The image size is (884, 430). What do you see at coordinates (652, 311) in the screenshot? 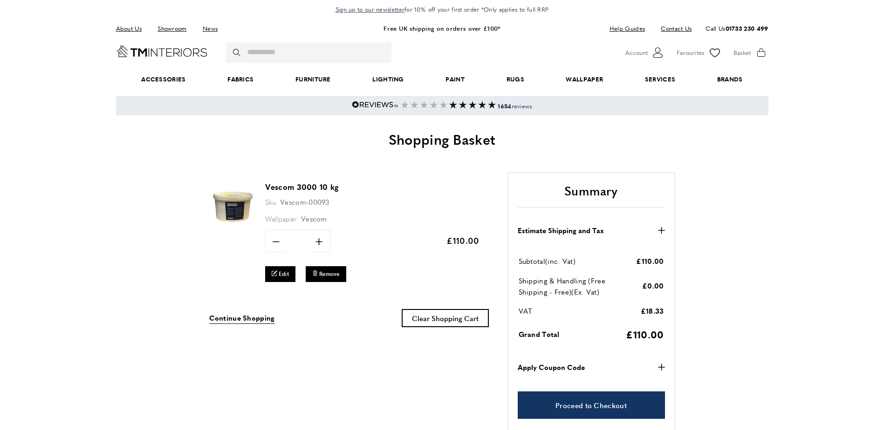
I see `span: £18.33` at bounding box center [652, 311].